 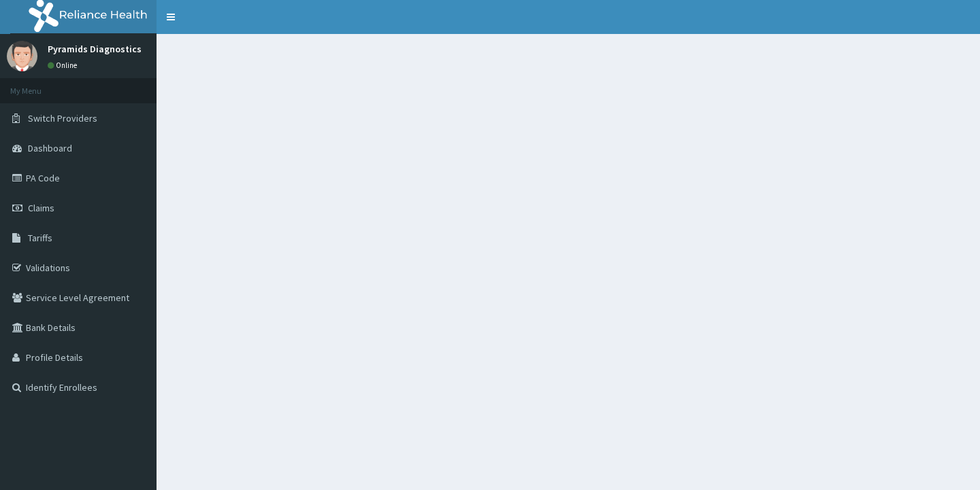 I want to click on p: Pyramids Diagnostics, so click(x=95, y=49).